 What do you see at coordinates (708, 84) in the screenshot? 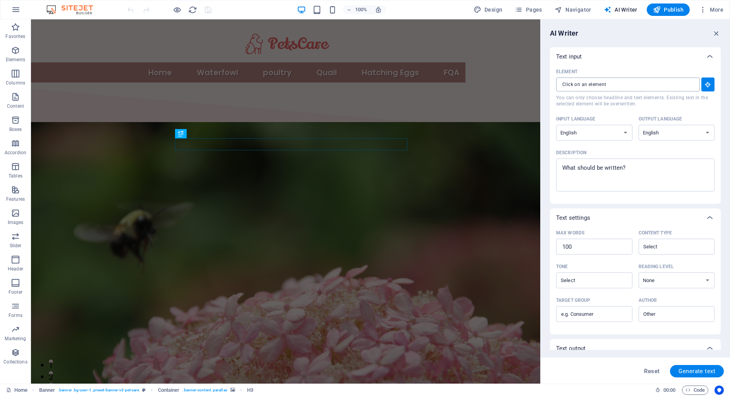
I see `button: ElementYou can only choose headline and text elements. Existing text in the selected element will...` at bounding box center [708, 84].